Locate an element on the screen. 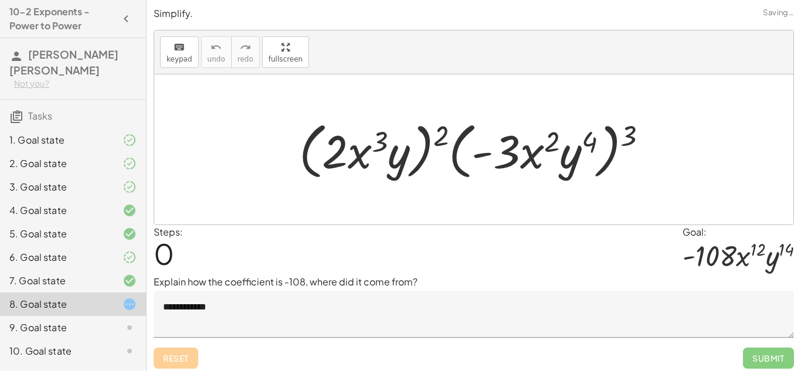  span: undo is located at coordinates (216, 59).